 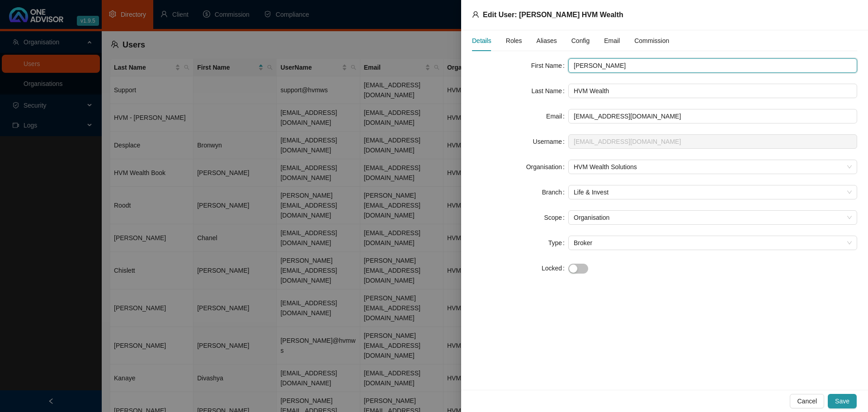 I want to click on span: Life & Invest, so click(x=712, y=192).